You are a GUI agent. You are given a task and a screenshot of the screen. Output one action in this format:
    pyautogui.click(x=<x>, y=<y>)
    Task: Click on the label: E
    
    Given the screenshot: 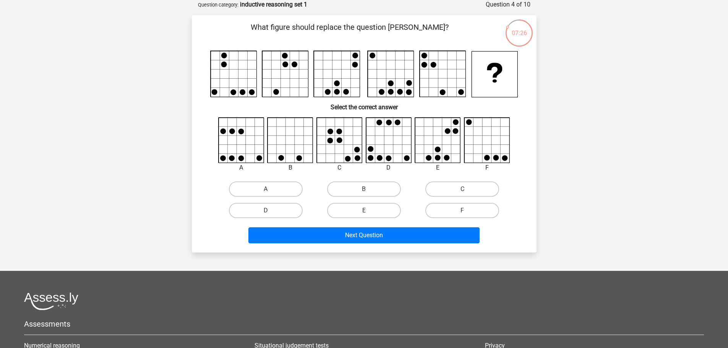 What is the action you would take?
    pyautogui.click(x=364, y=211)
    